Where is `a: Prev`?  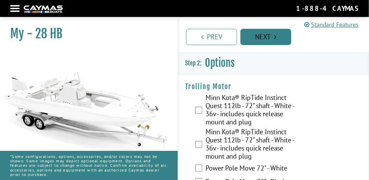
a: Prev is located at coordinates (212, 37).